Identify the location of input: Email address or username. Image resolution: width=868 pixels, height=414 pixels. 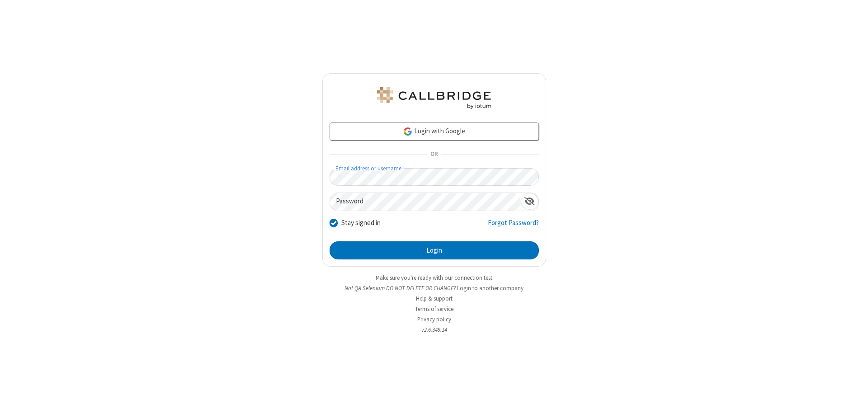
(434, 177).